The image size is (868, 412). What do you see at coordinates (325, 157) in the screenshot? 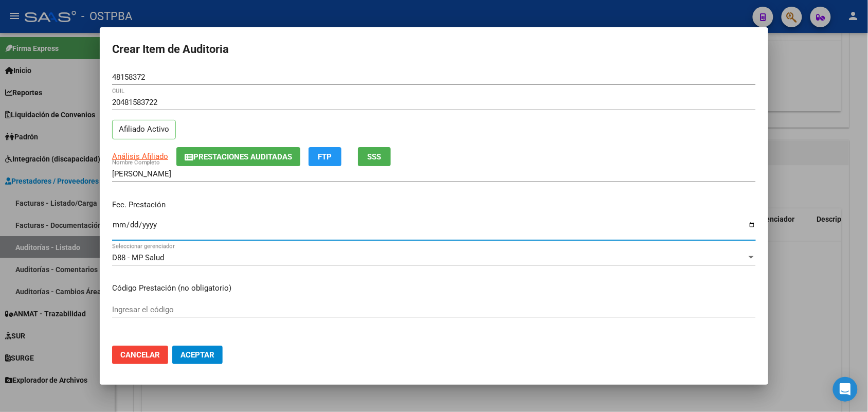
I see `span: FTP` at bounding box center [325, 157].